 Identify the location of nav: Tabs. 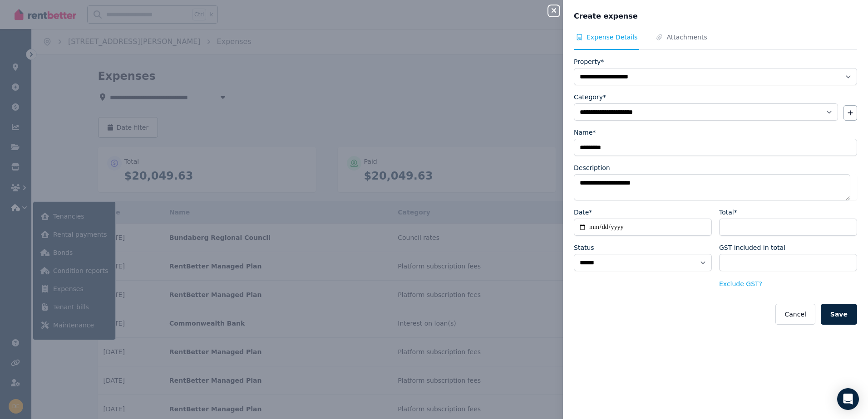
(716, 41).